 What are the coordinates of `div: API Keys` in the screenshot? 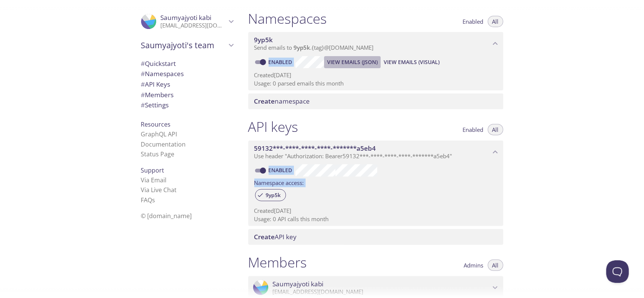 It's located at (187, 84).